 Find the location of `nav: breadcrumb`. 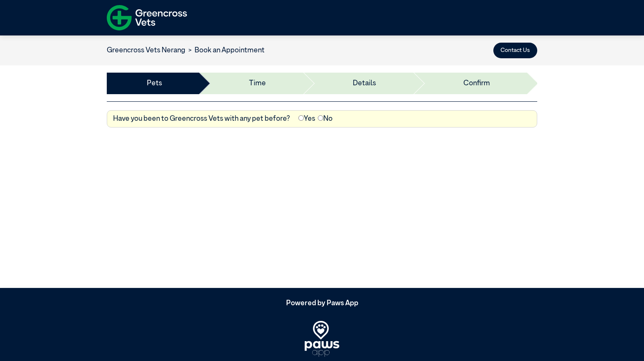

nav: breadcrumb is located at coordinates (185, 50).